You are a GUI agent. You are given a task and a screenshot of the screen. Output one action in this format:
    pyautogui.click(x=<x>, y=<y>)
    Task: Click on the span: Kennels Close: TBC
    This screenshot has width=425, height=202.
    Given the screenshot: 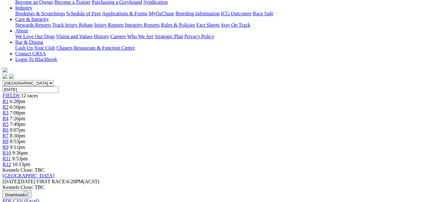 What is the action you would take?
    pyautogui.click(x=23, y=170)
    